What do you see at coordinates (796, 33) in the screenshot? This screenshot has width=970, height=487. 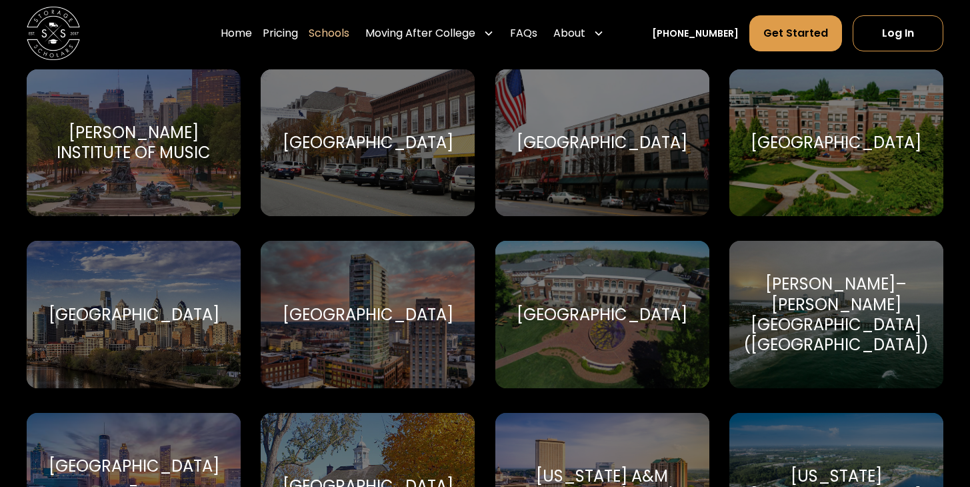 I see `a: Get Started` at bounding box center [796, 33].